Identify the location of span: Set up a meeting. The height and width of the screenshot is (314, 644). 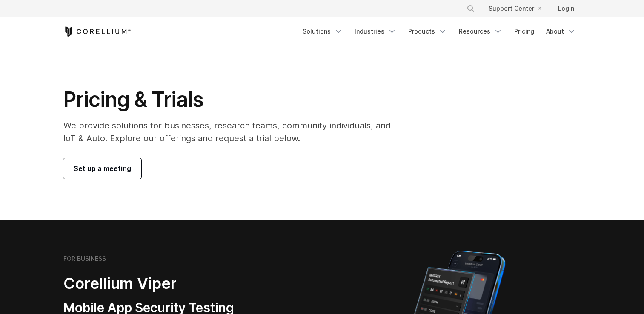
(102, 168).